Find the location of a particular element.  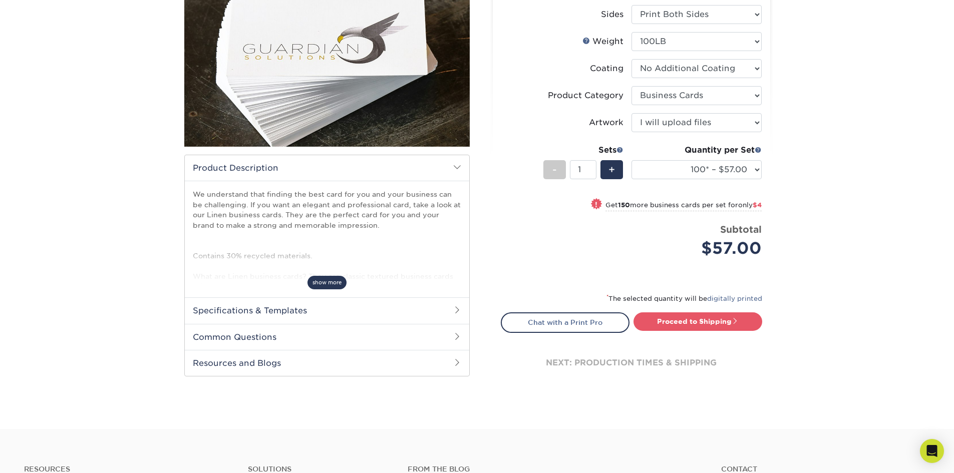

small: The selected quantity will be is located at coordinates (684, 298).